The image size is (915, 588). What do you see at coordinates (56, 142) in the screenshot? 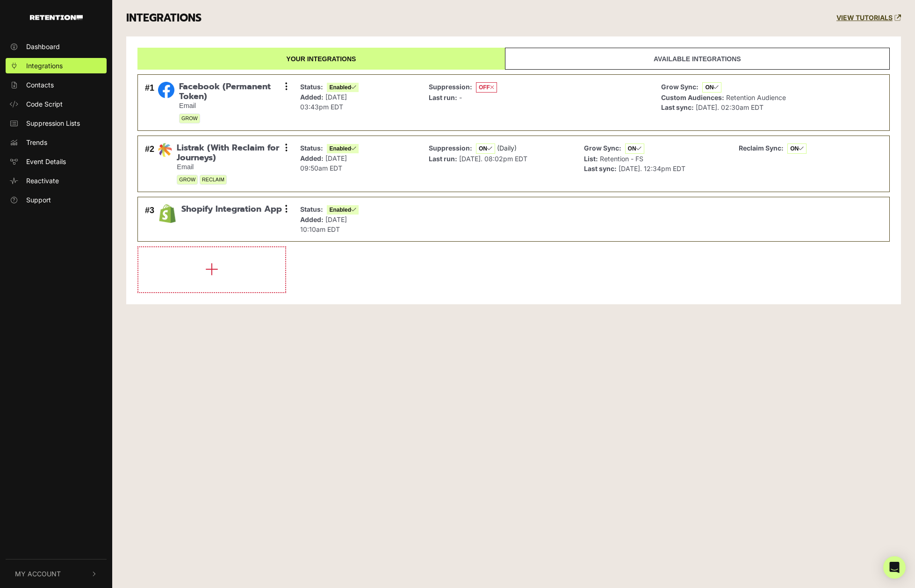
I see `a: Trends` at bounding box center [56, 142].